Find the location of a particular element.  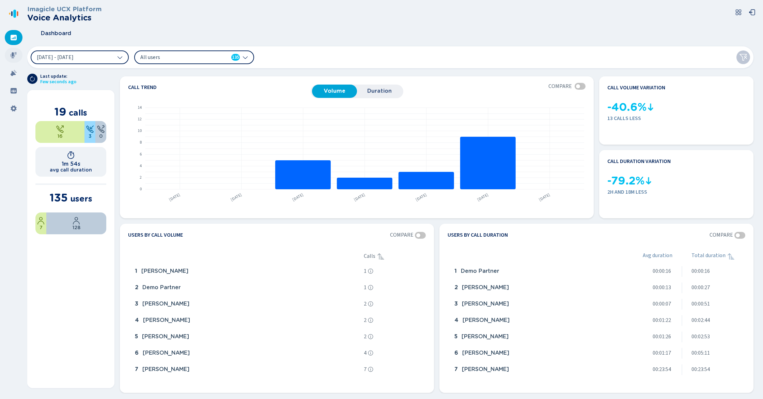

h4: Users by call volume is located at coordinates (155, 235).